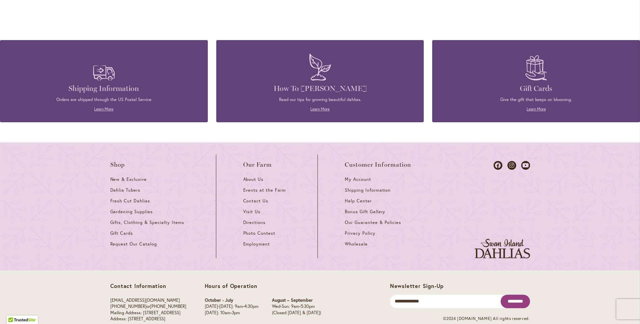 This screenshot has height=324, width=640. What do you see at coordinates (128, 179) in the screenshot?
I see `span: New & Exclusive` at bounding box center [128, 179].